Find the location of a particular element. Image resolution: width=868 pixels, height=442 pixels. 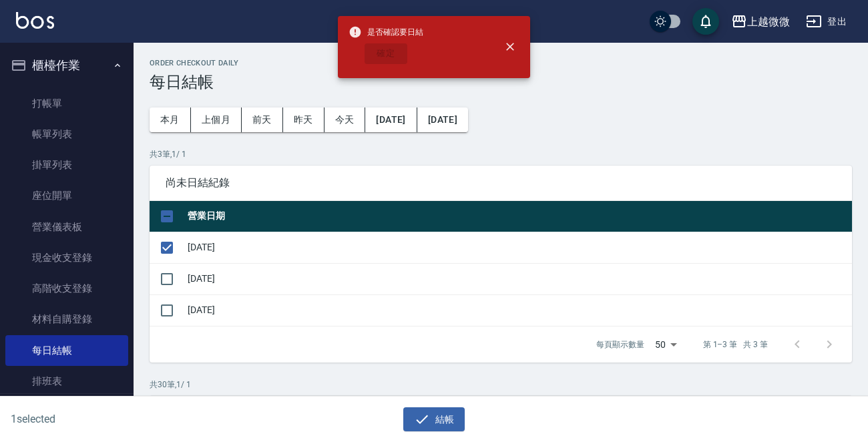

button: 登出 is located at coordinates (826, 22).